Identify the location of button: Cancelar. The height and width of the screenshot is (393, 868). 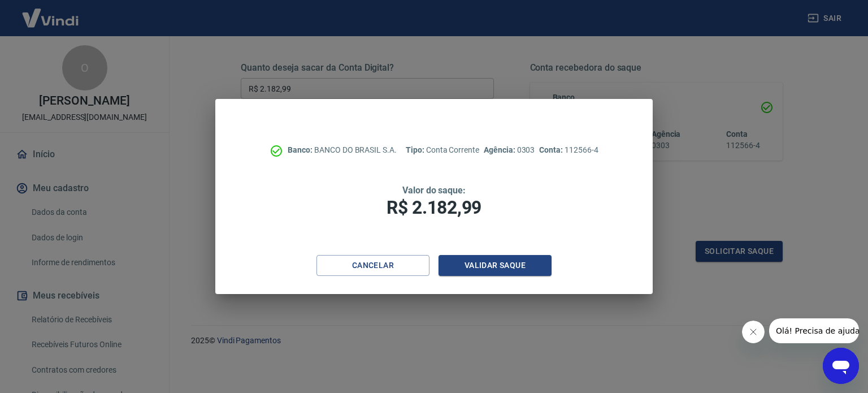
(373, 265).